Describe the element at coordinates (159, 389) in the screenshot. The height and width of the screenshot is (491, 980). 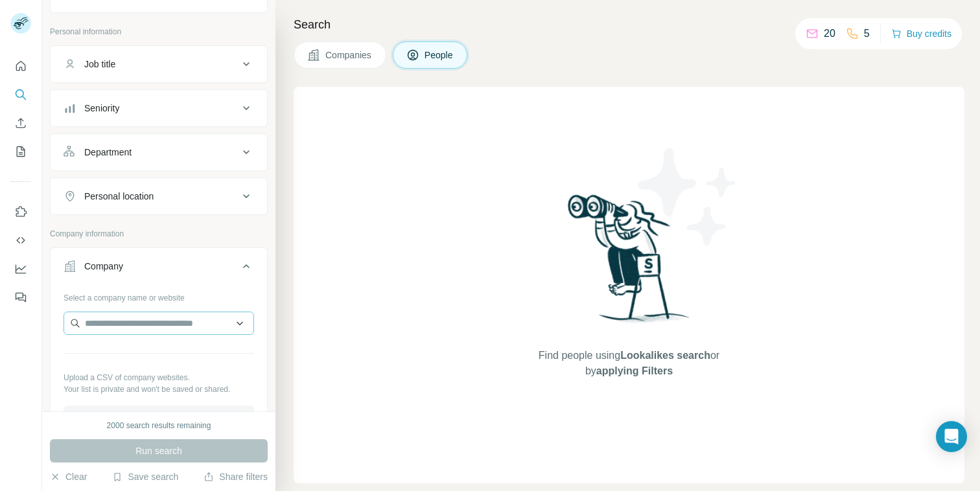
I see `p: Your list is private and won't be saved or shared.` at that location.